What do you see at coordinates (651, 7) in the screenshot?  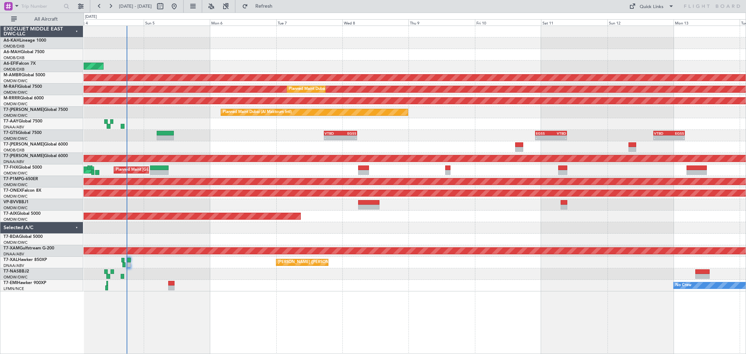 I see `div: Quick Links` at bounding box center [651, 7].